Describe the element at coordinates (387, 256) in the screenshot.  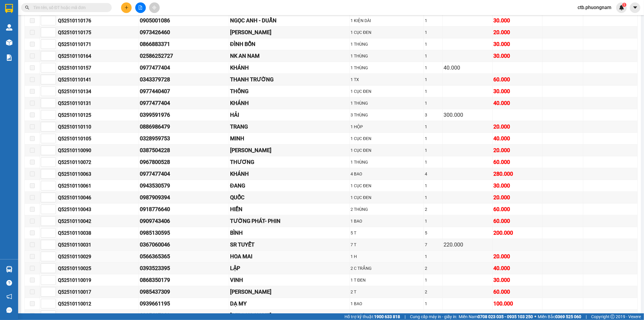
I see `div: 1 H` at that location.